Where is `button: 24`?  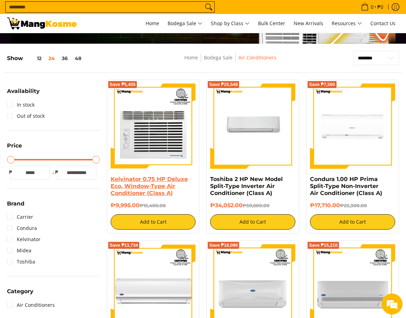 button: 24 is located at coordinates (52, 58).